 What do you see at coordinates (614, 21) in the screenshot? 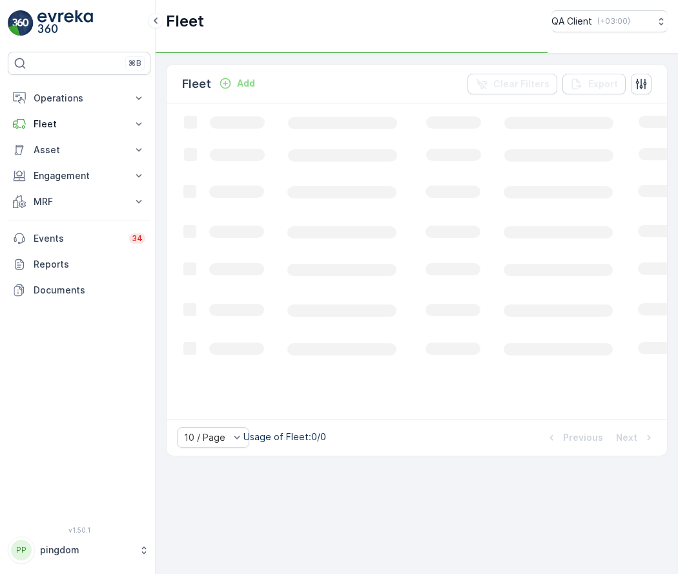
I see `p: ( +03:00 )` at bounding box center [614, 21].